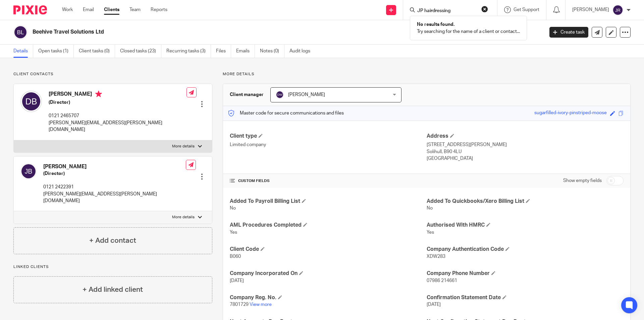  I want to click on a: Emails, so click(246, 51).